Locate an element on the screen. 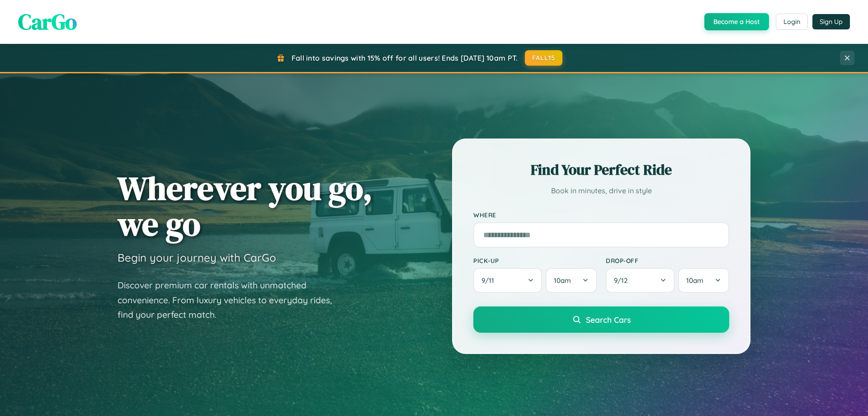 This screenshot has height=416, width=868. p: Book in minutes, drive in style is located at coordinates (602, 191).